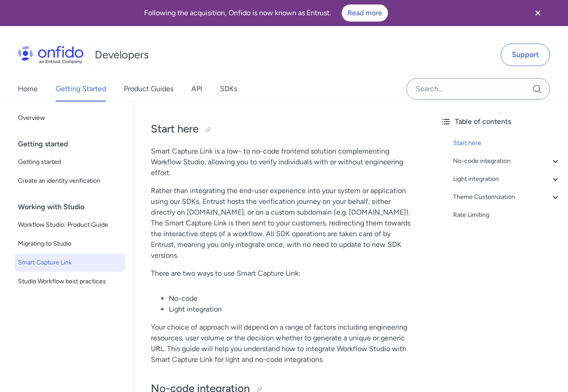  Describe the element at coordinates (70, 180) in the screenshot. I see `a: Create an identity verification` at that location.